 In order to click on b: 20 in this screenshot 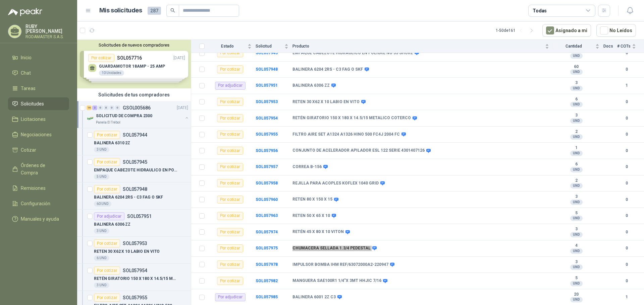, I will do `click(576, 294)`.